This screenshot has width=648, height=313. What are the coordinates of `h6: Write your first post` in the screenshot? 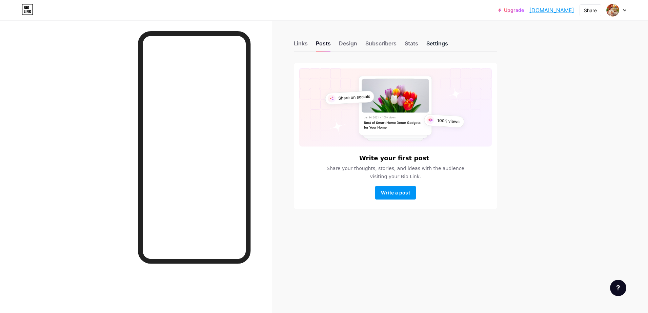 It's located at (394, 158).